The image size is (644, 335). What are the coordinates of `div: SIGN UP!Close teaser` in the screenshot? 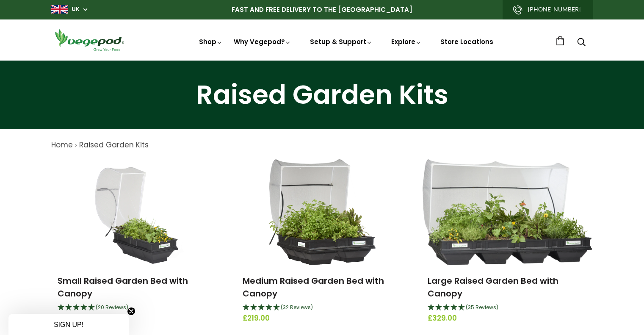 It's located at (68, 324).